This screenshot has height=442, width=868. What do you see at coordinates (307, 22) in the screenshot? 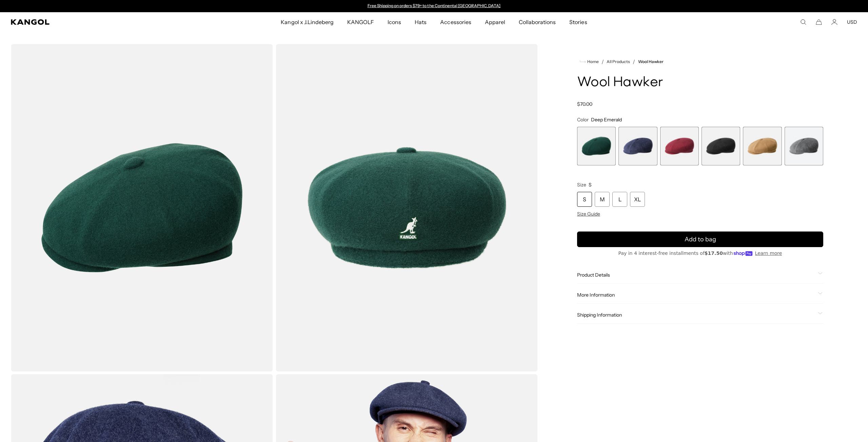
I see `span: Kangol x J.Lindeberg` at bounding box center [307, 22].